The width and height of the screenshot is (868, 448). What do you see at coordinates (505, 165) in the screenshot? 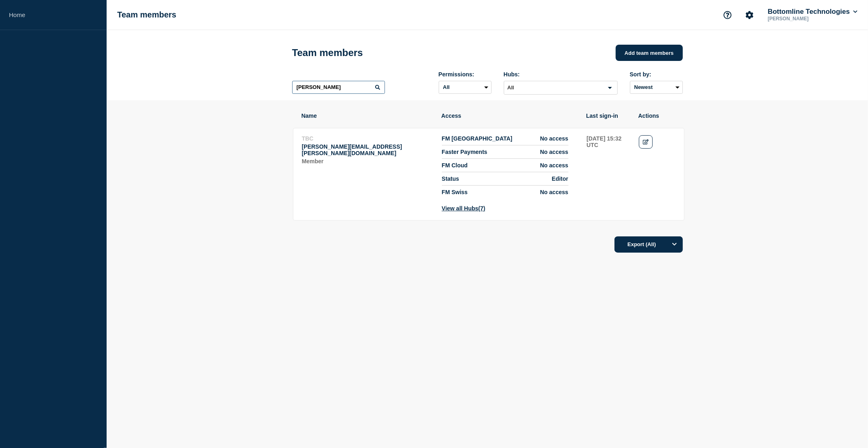
I see `li: Access to Hub FM Cloud with role No access` at bounding box center [505, 165].